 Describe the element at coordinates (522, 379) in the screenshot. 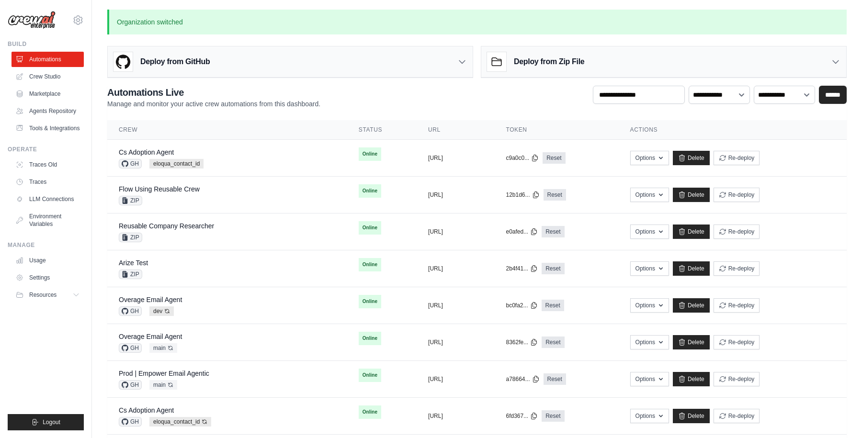

I see `button: a78664...` at that location.